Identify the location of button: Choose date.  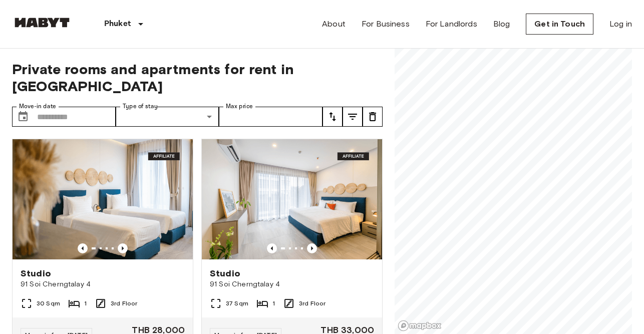
(23, 117).